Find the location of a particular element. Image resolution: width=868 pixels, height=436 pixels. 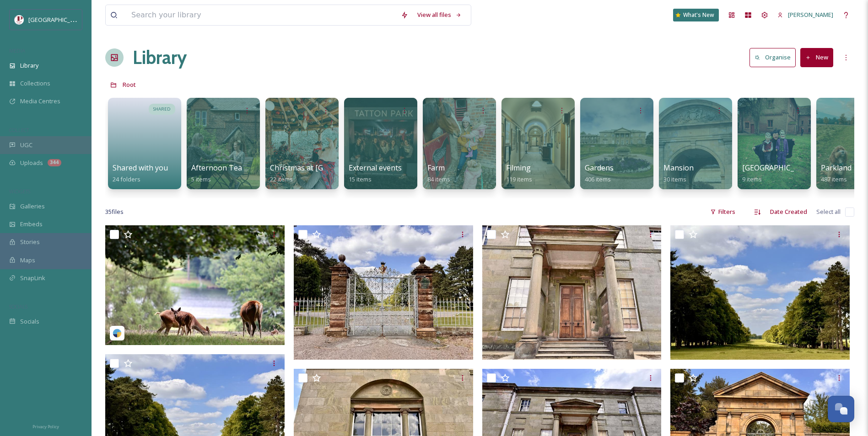

span: Gardens is located at coordinates (599, 168).